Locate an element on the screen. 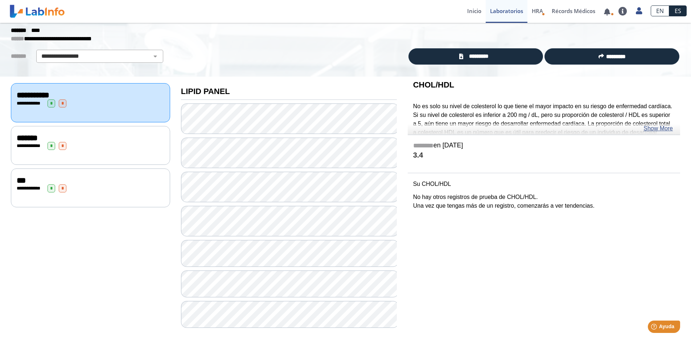 The width and height of the screenshot is (691, 346). a: Show More is located at coordinates (658, 128).